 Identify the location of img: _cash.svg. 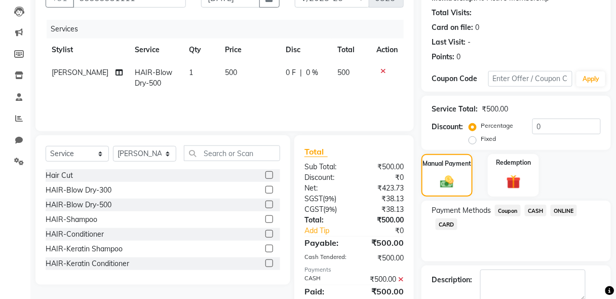
(447, 182).